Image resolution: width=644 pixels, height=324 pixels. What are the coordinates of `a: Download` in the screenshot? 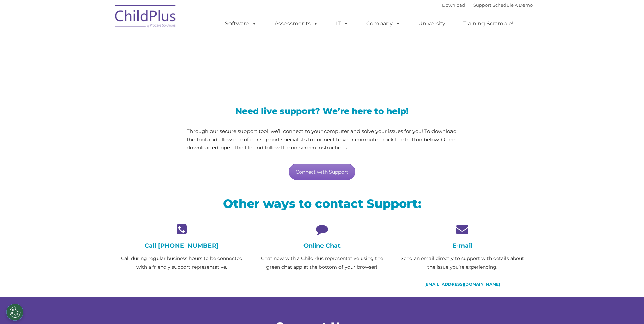 It's located at (453, 5).